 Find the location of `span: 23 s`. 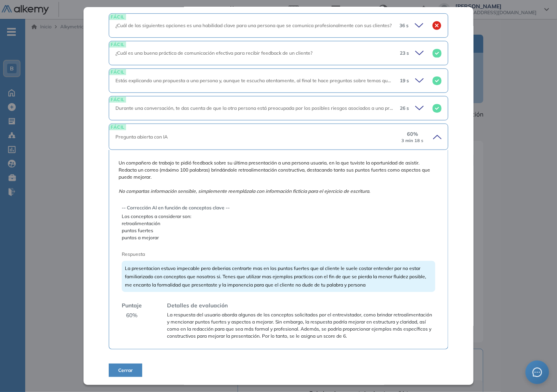

span: 23 s is located at coordinates (404, 53).